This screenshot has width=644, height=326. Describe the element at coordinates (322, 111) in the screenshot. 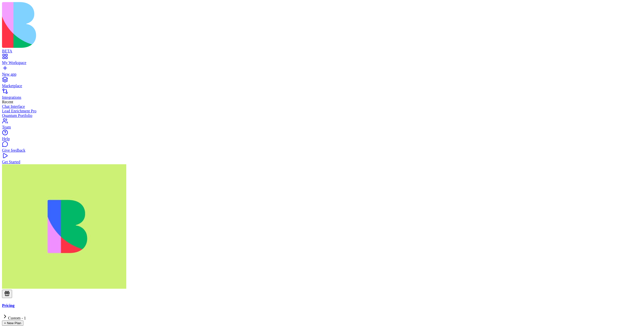

I see `div: Lead Enrichment Pro` at that location.